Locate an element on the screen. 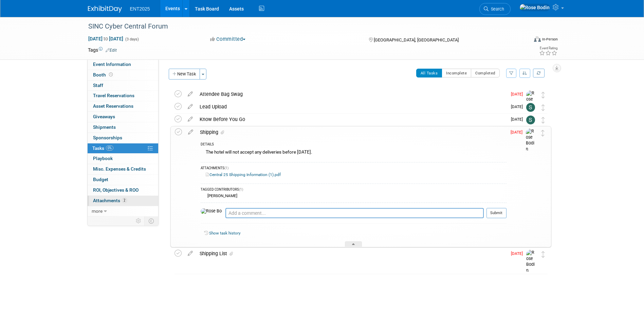 The width and height of the screenshot is (644, 314). a: Event Information is located at coordinates (123, 64).